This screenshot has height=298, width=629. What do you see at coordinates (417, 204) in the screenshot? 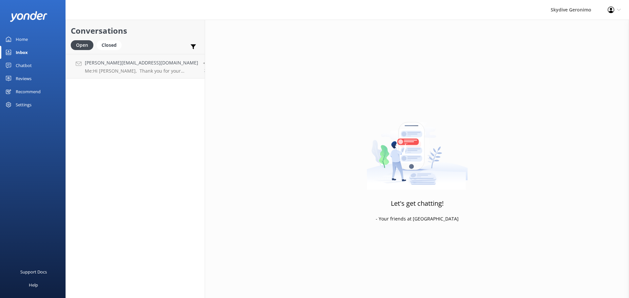
I see `h3: Let's get chatting!` at bounding box center [417, 204].